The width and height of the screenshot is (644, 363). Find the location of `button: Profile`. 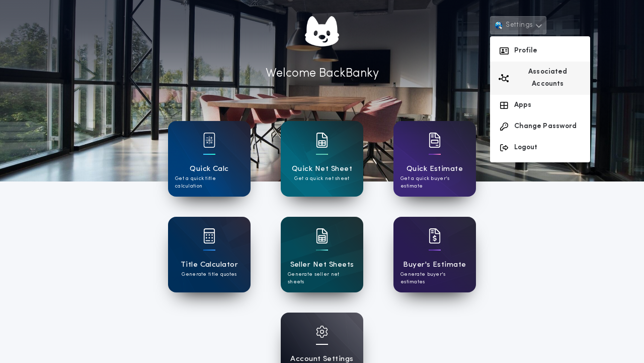

button: Profile is located at coordinates (540, 51).